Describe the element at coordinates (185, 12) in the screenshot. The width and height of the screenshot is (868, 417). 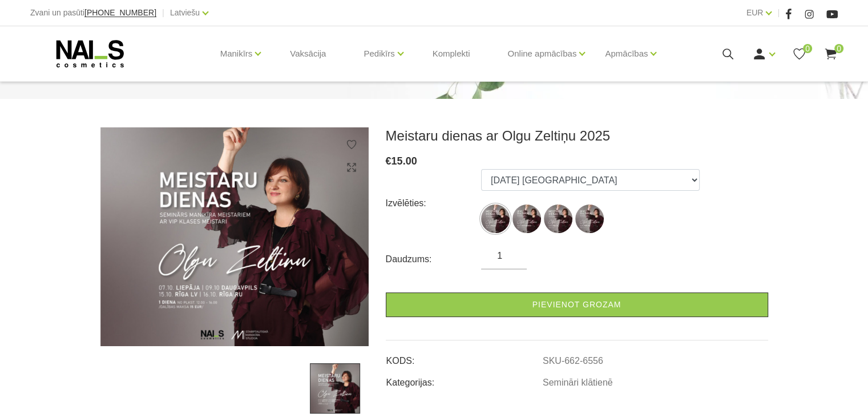
I see `a: Latviešu` at that location.